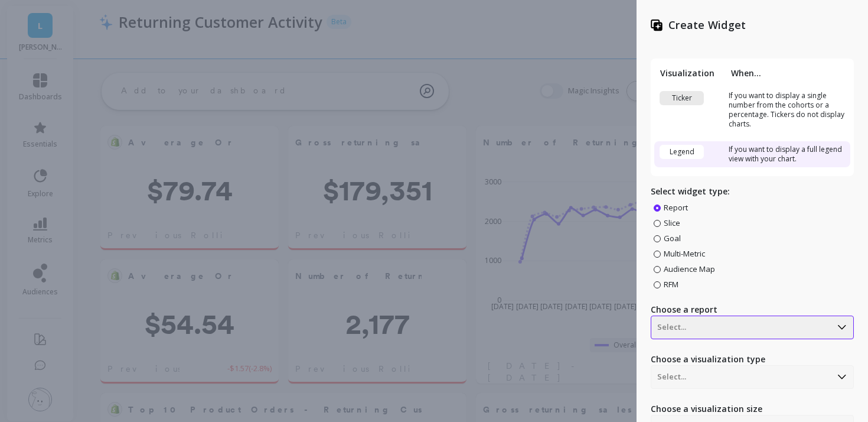 The image size is (868, 422). What do you see at coordinates (753, 409) in the screenshot?
I see `label: Choose a visualization size` at bounding box center [753, 409].